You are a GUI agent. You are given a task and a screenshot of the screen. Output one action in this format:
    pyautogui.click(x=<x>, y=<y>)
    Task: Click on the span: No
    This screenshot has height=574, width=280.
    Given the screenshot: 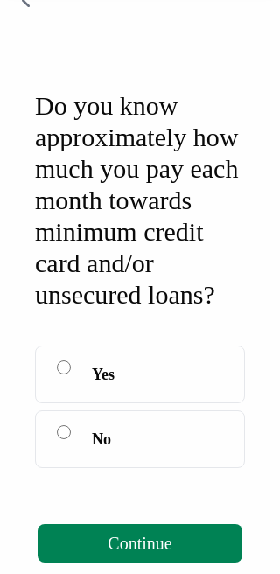 What is the action you would take?
    pyautogui.click(x=101, y=439)
    